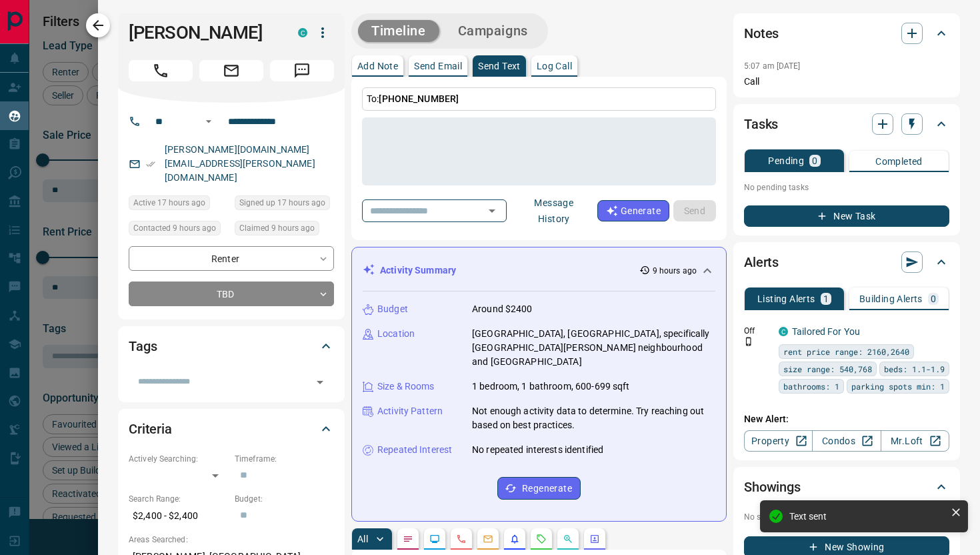 The image size is (980, 555). What do you see at coordinates (847, 441) in the screenshot?
I see `a: Condos` at bounding box center [847, 441].